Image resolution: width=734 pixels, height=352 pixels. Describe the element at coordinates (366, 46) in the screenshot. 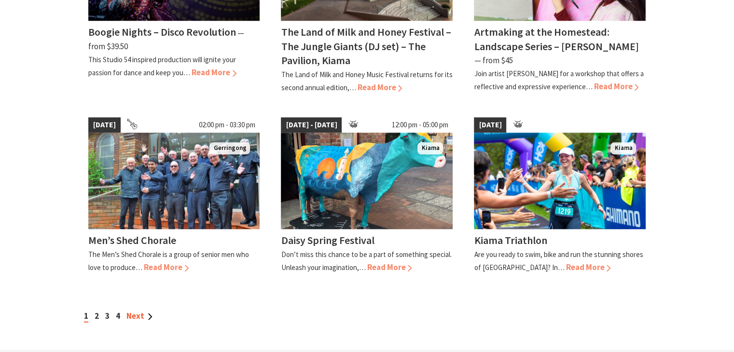

I see `h4: The Land of Milk and Honey Festival – The Jungle Giants (DJ set) – The Pavilion, Kiama` at that location.